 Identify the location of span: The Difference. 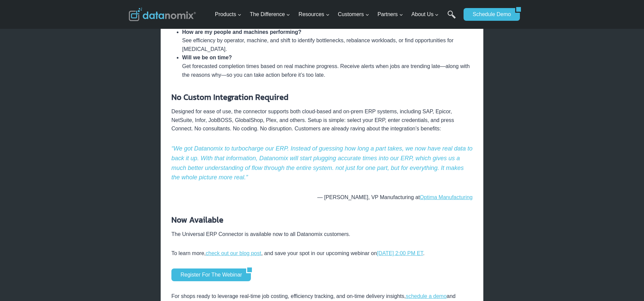
(270, 15).